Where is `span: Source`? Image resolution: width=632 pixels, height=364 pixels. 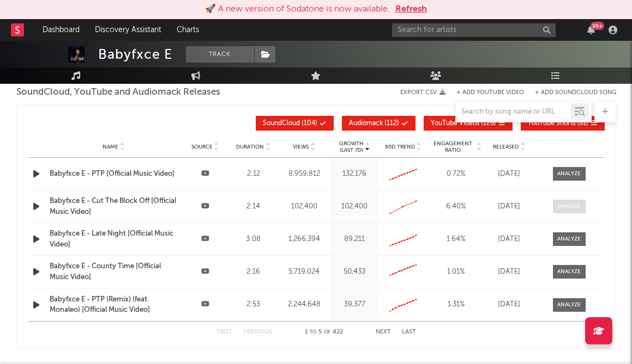
span: Source is located at coordinates (201, 147).